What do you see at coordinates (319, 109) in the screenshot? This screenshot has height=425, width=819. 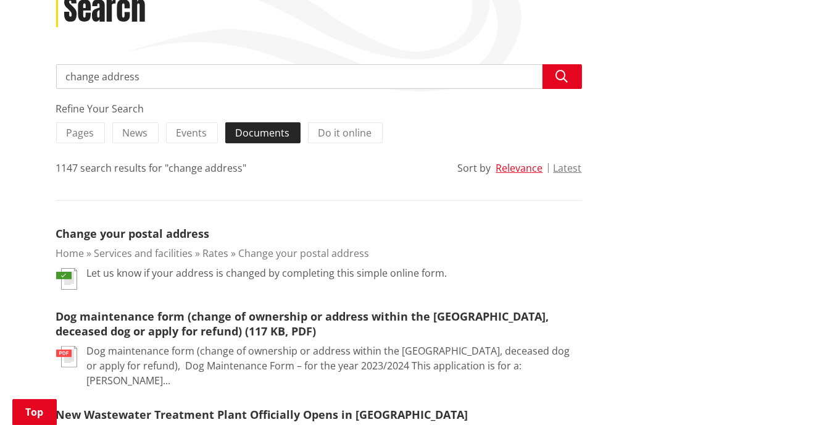 I see `div: Refine Your Search` at bounding box center [319, 109].